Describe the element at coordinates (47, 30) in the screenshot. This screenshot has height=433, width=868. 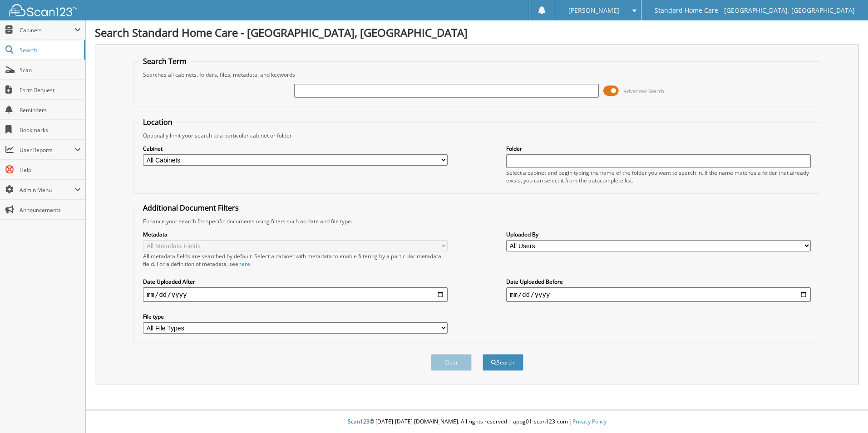
I see `span: Cabinets` at that location.